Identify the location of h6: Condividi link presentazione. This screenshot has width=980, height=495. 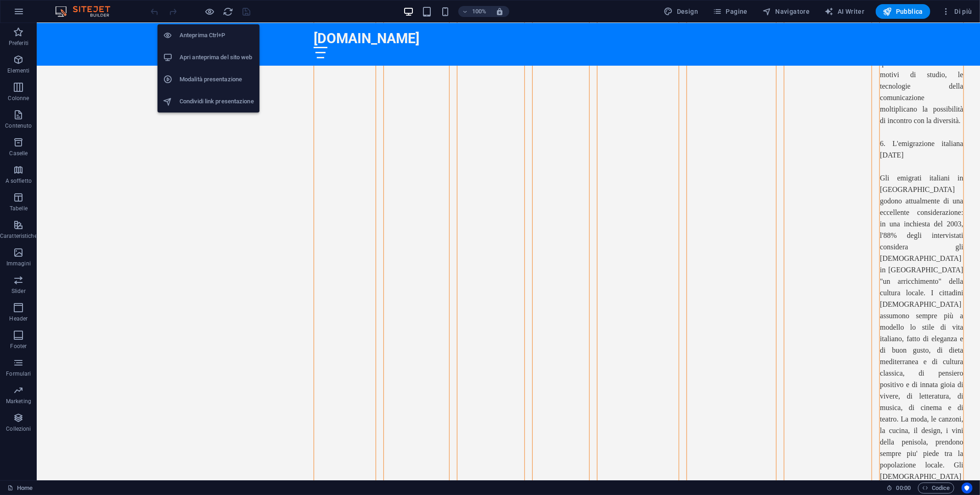
(217, 101).